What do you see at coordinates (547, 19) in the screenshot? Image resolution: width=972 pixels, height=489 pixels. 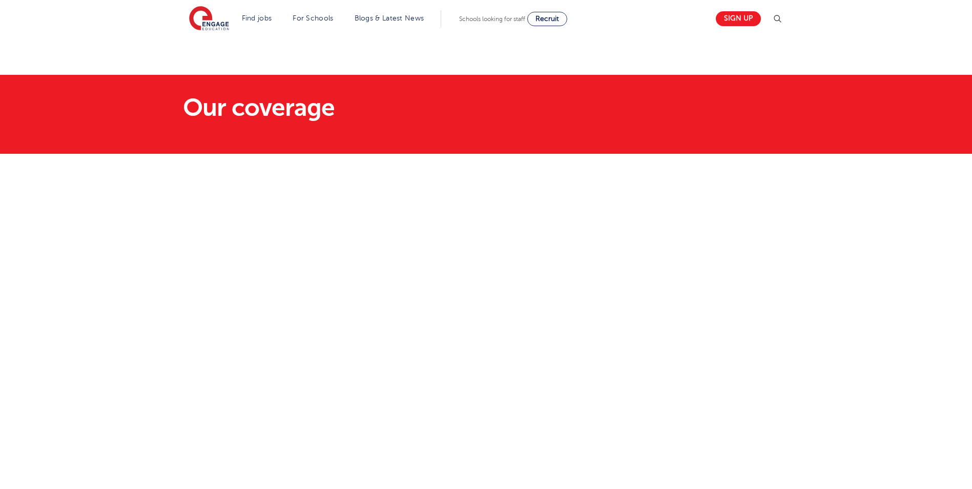 I see `a: Recruit` at bounding box center [547, 19].